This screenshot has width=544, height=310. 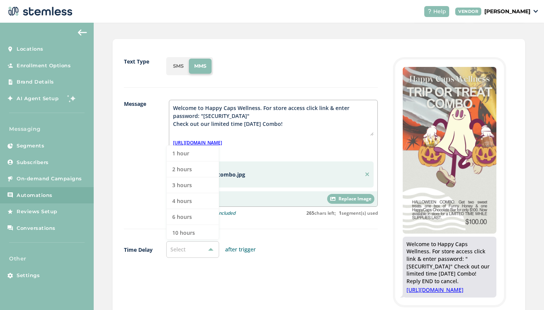 I want to click on img: icon-help-white-03924b79.svg, so click(x=430, y=11).